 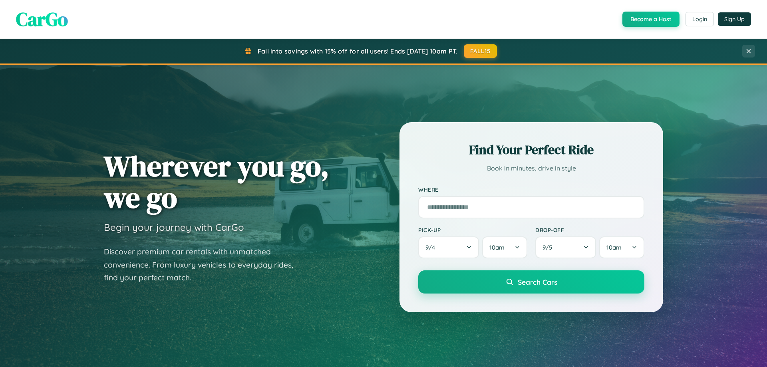 I want to click on button: FALL15, so click(x=481, y=51).